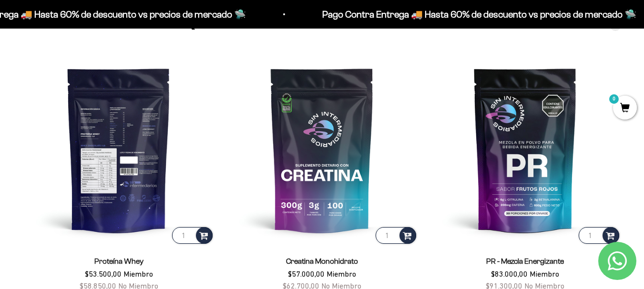  Describe the element at coordinates (149, 23) in the screenshot. I see `split-lines: LOS FAVORITOS DE LOS QUE SABEN...` at that location.